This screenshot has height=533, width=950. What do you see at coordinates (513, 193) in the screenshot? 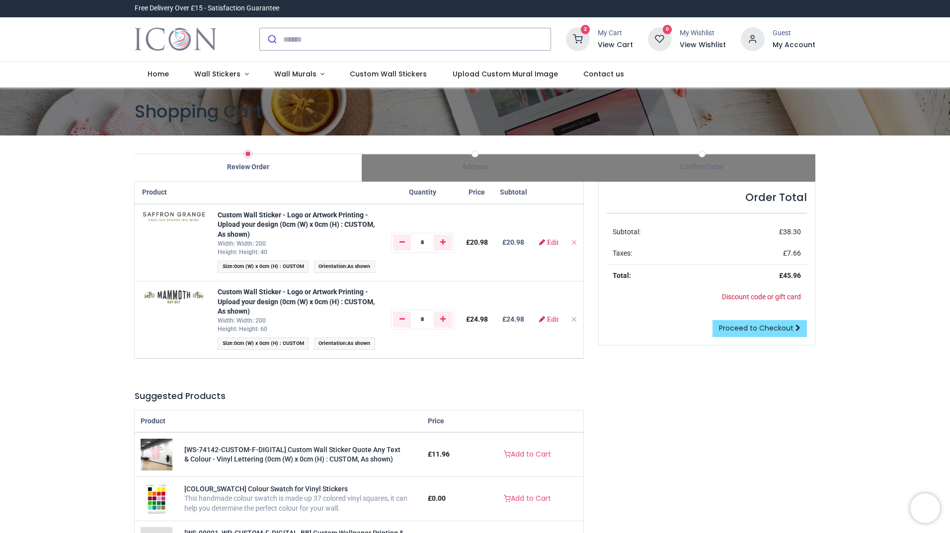
I see `th: Subtotal` at bounding box center [513, 193].